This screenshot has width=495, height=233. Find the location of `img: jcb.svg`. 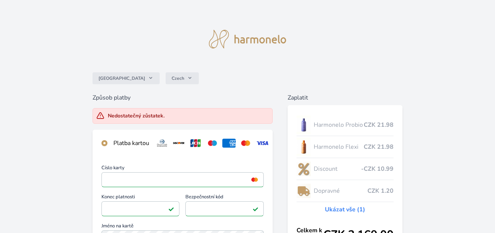

img: jcb.svg is located at coordinates (195, 143).